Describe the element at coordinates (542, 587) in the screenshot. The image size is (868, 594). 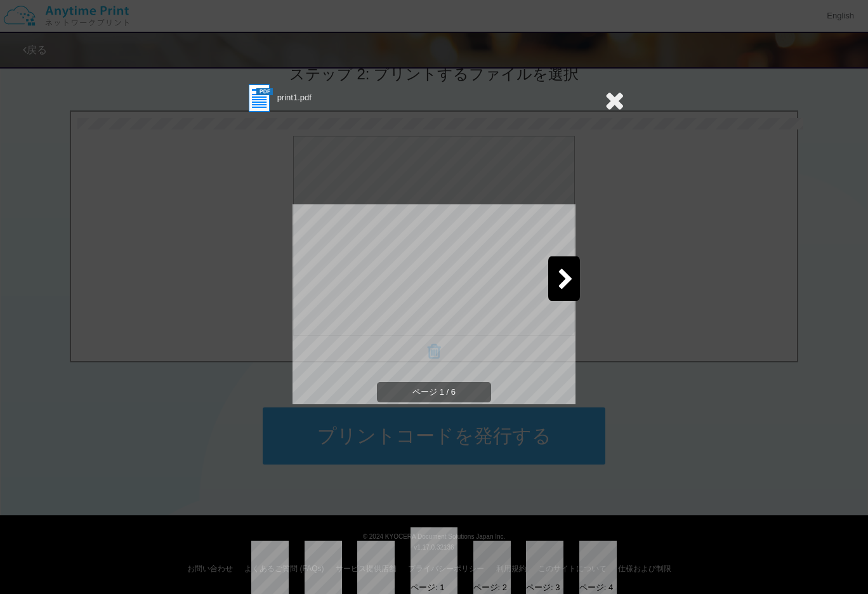
I see `div: ページ: 3` at that location.